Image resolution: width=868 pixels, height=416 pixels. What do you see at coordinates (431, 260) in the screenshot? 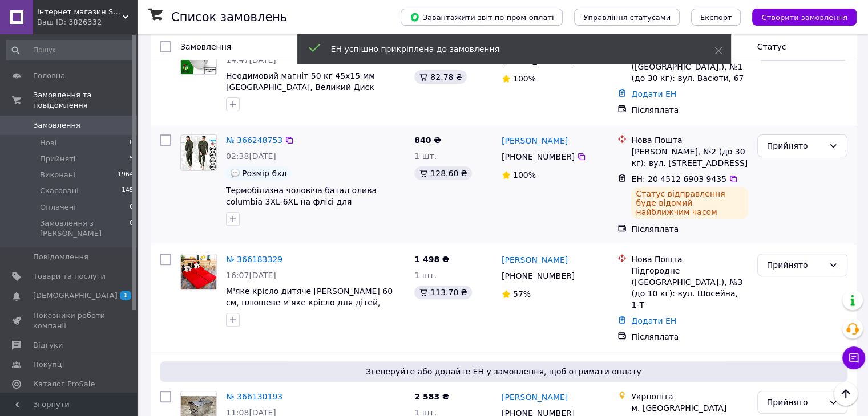
I see `span: 1 498 ₴` at bounding box center [431, 260].